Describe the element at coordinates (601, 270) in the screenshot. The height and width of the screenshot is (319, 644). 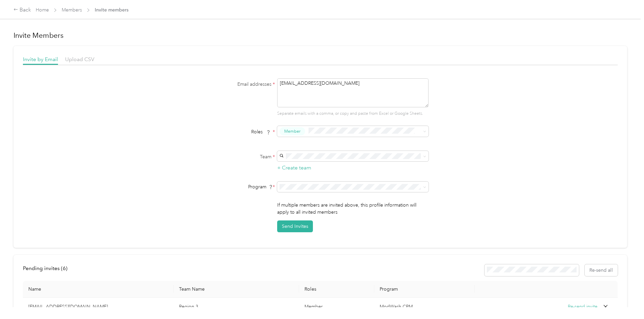
I see `button: Re-send all` at that location.